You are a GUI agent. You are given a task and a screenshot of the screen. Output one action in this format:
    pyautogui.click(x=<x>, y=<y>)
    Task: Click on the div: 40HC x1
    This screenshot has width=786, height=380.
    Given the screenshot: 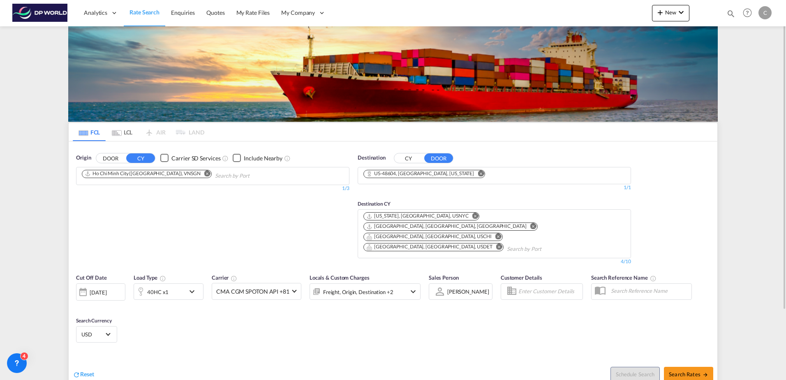 What is the action you would take?
    pyautogui.click(x=158, y=292)
    